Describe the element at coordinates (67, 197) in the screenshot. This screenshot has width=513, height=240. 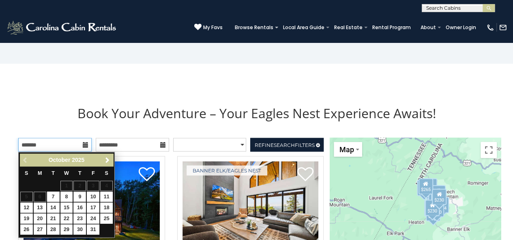
I see `a: 8` at that location.